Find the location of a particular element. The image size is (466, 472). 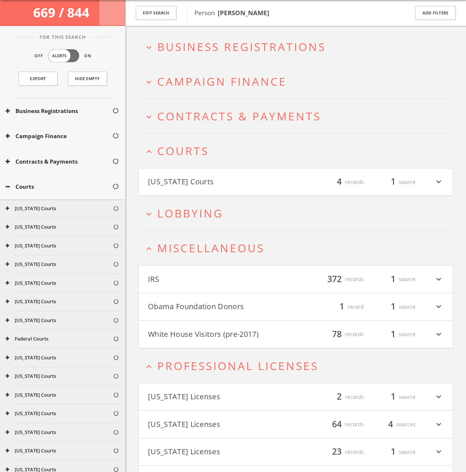

div: record is located at coordinates (342, 307).